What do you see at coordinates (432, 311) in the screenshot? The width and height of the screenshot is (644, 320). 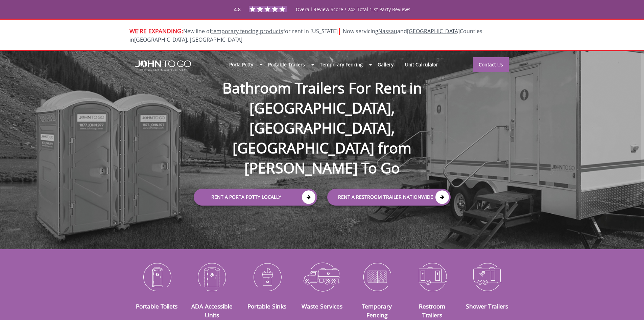 I see `a: Restroom Trailers` at bounding box center [432, 311].